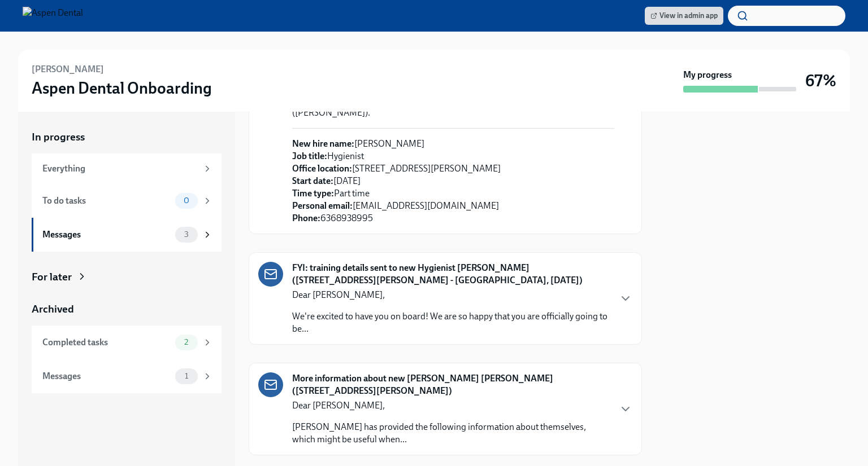  Describe the element at coordinates (313, 193) in the screenshot. I see `strong: Time type:` at that location.